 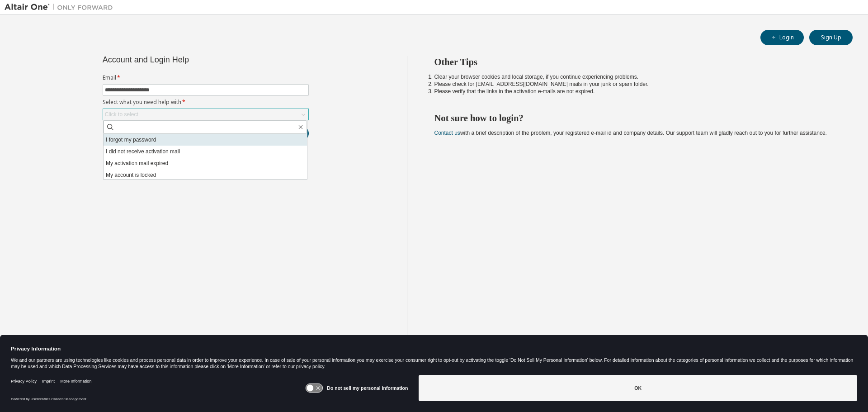 What do you see at coordinates (831, 38) in the screenshot?
I see `button: Sign Up` at bounding box center [831, 38].